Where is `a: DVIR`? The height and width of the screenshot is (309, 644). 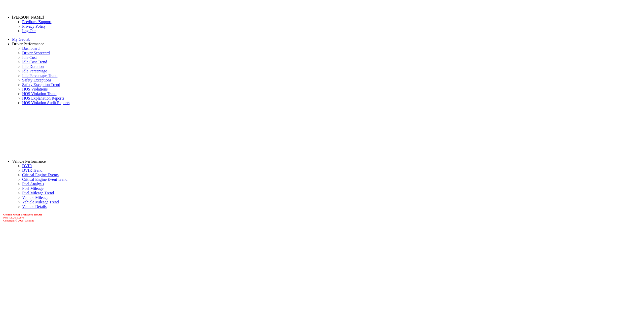
a: DVIR is located at coordinates (27, 166).